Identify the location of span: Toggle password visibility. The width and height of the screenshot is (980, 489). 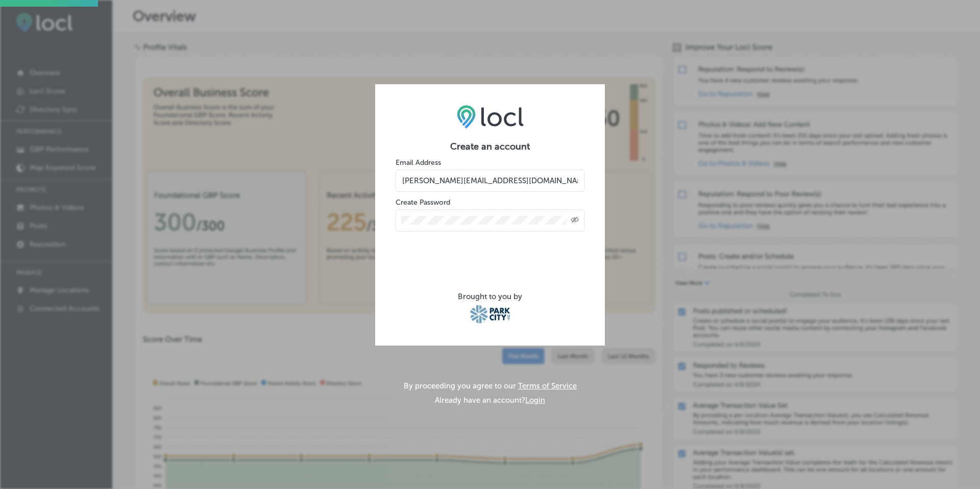
(575, 220).